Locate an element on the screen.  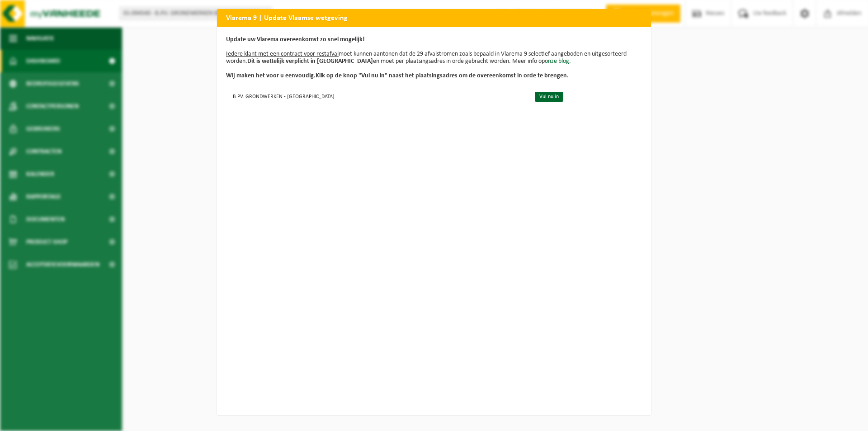
h2: Vlarema 9 | Update Vlaamse wetgeving is located at coordinates (434, 17).